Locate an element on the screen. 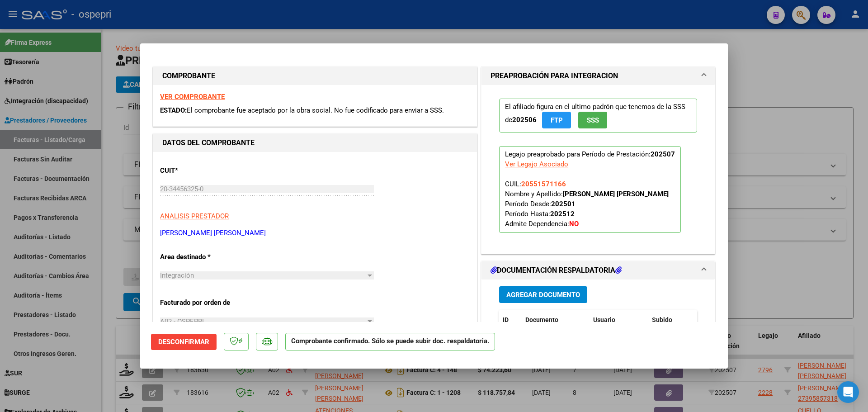 The image size is (868, 412). datatable-header-cell: Acción is located at coordinates (716, 320).